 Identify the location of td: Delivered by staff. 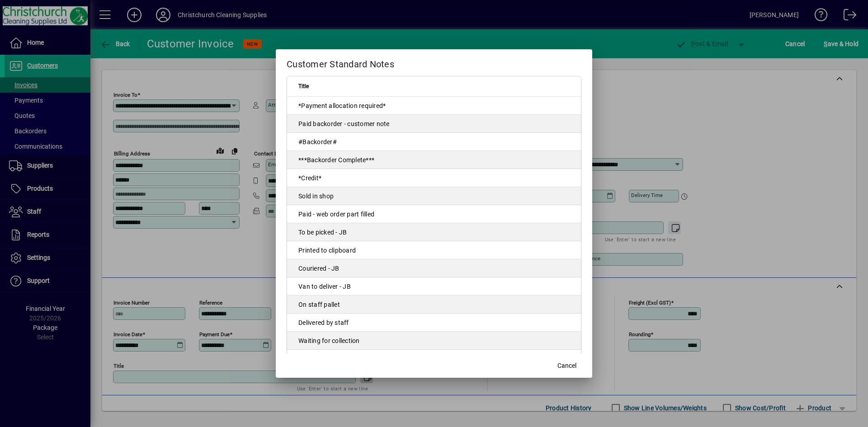
(434, 322).